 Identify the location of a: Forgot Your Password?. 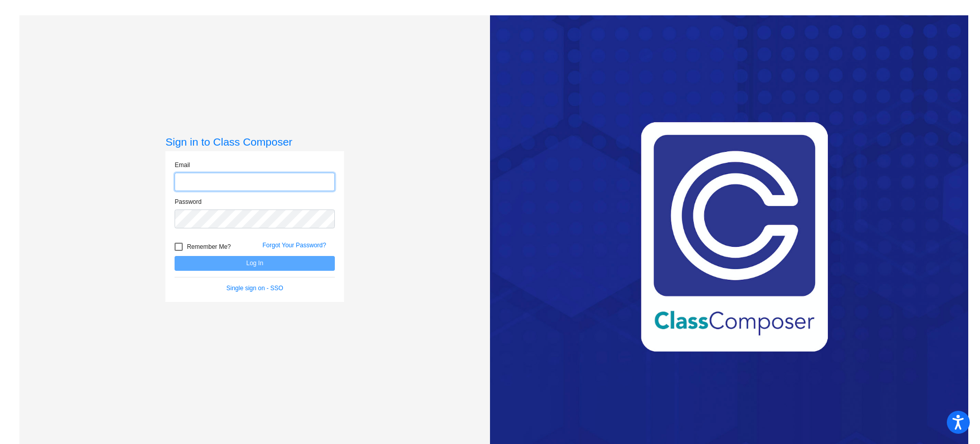
(294, 245).